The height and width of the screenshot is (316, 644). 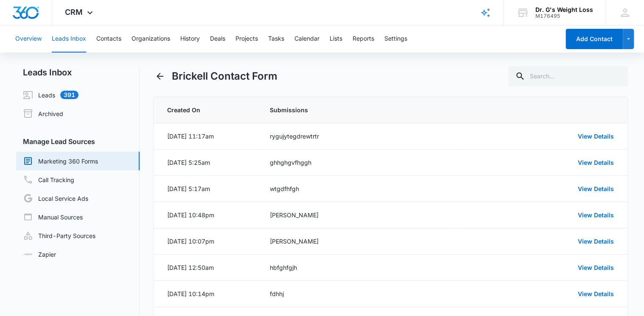 What do you see at coordinates (395, 39) in the screenshot?
I see `button: Settings` at bounding box center [395, 39].